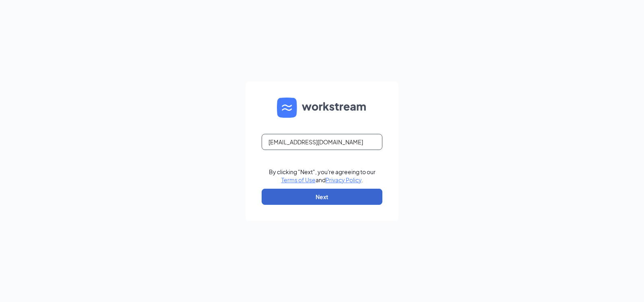 This screenshot has height=302, width=644. Describe the element at coordinates (322, 142) in the screenshot. I see `input: Email` at that location.